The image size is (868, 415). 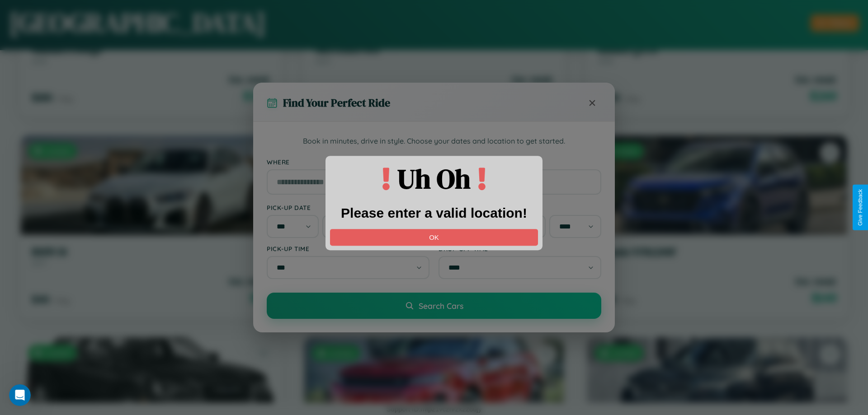 What do you see at coordinates (348, 208) in the screenshot?
I see `label: Pick-up Date` at bounding box center [348, 208].